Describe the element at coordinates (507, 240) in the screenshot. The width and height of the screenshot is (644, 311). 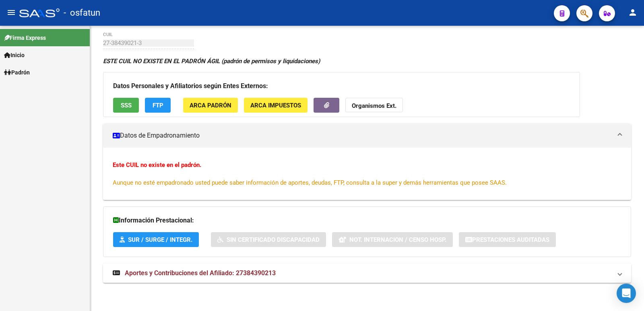
I see `button: Prestaciones Auditadas` at that location.